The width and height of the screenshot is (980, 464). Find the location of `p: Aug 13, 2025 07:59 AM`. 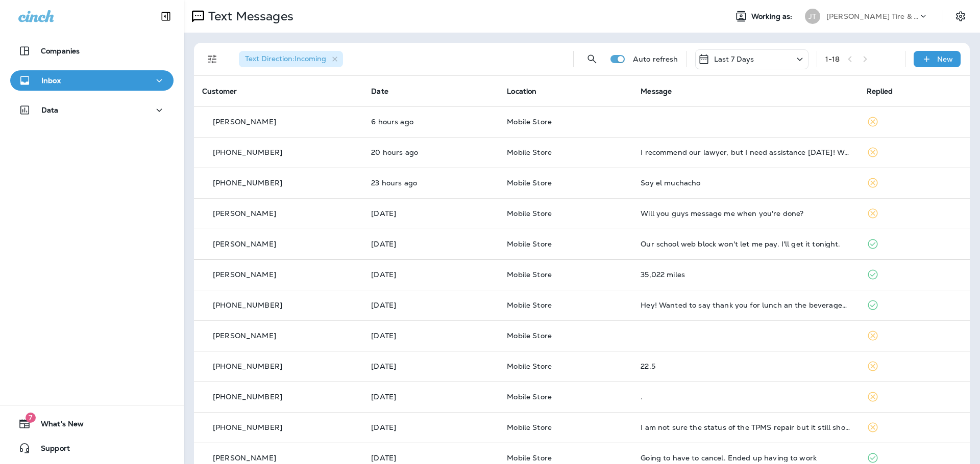

p: Aug 13, 2025 07:59 AM is located at coordinates (431, 459).